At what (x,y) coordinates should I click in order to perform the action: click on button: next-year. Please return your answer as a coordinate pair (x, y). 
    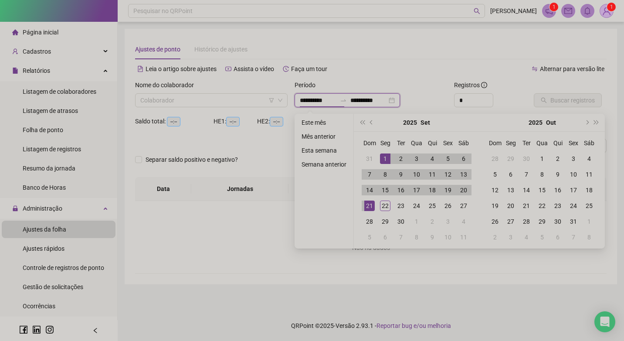
    Looking at the image, I should click on (586, 122).